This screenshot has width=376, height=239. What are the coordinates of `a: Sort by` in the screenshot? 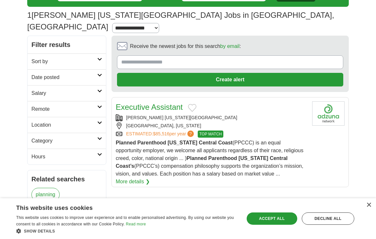 It's located at (67, 61).